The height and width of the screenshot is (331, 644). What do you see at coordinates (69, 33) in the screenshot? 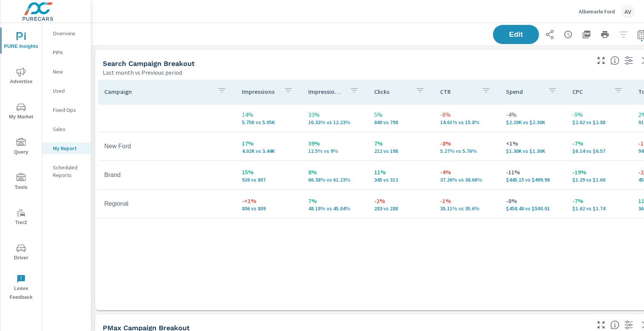
I see `p: Overview` at bounding box center [69, 33].